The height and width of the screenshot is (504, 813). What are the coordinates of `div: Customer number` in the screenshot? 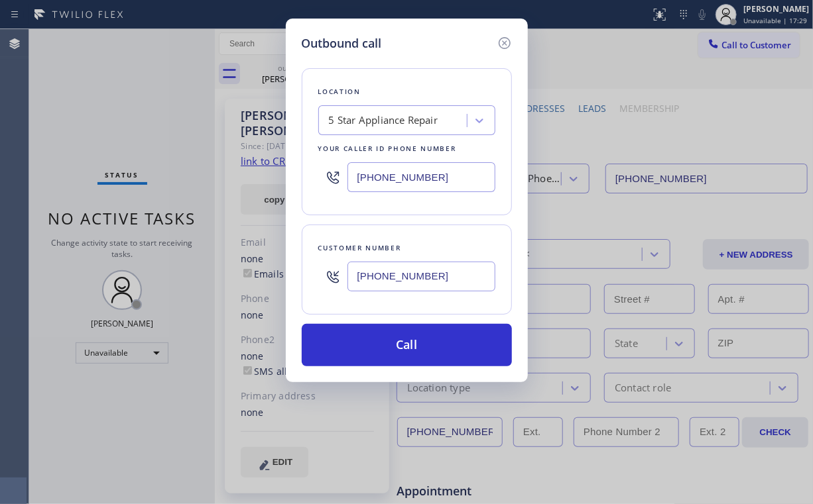 It's located at (406, 248).